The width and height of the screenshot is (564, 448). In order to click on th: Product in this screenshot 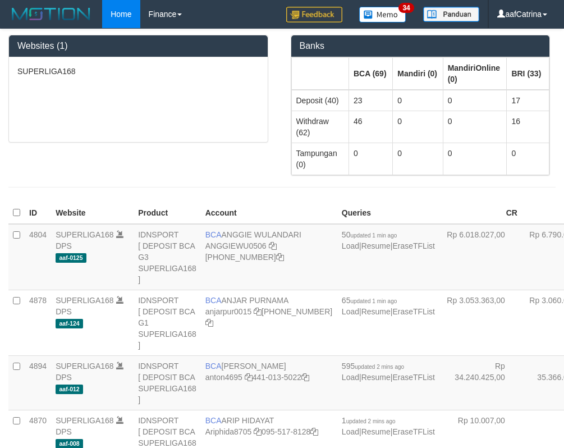, I will do `click(167, 213)`.